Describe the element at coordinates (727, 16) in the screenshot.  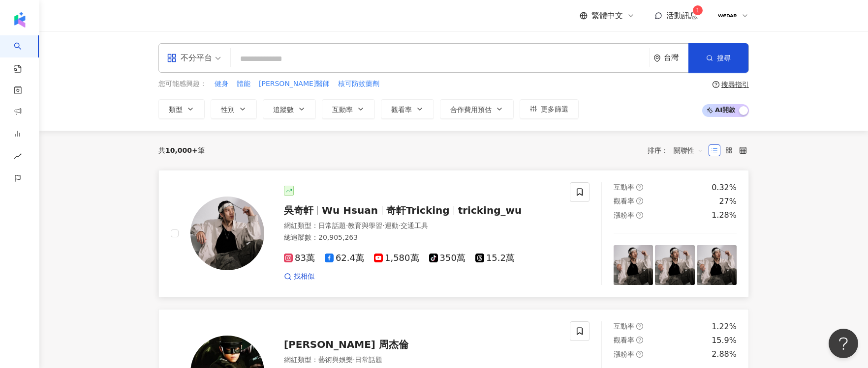
I see `img: 07016.png` at that location.